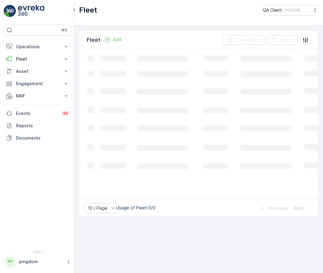 The width and height of the screenshot is (323, 273). Describe the element at coordinates (37, 71) in the screenshot. I see `button: Asset` at that location.